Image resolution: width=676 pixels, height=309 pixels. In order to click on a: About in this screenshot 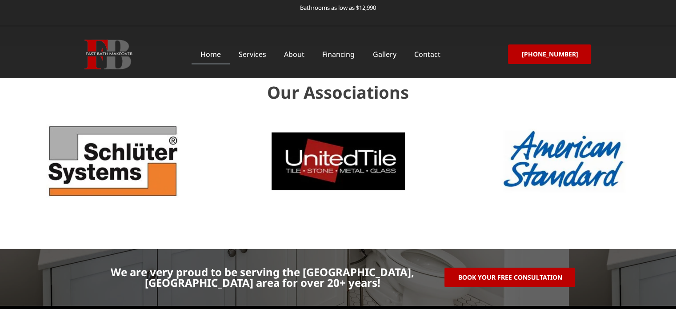, I will do `click(294, 54)`.